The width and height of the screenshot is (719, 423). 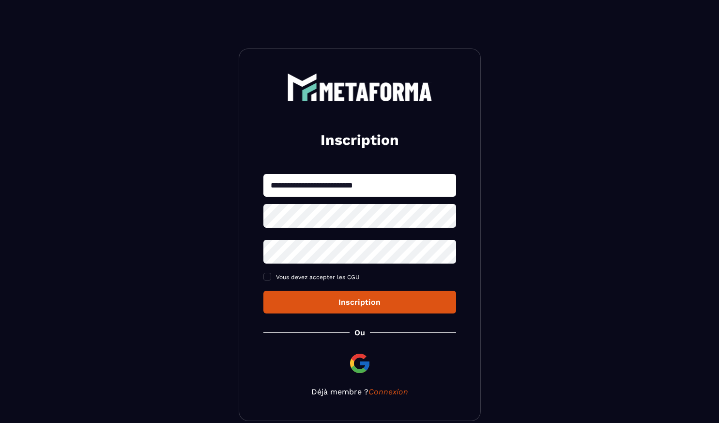 What do you see at coordinates (360, 87) in the screenshot?
I see `a: logo` at bounding box center [360, 87].